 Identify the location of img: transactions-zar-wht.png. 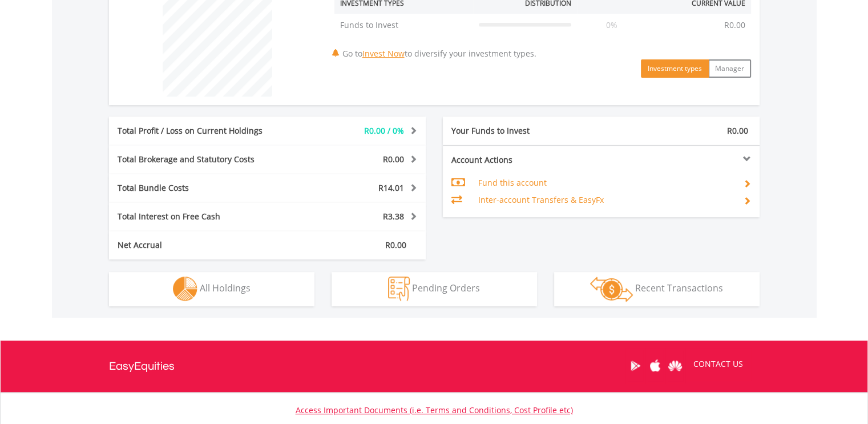
(611, 289).